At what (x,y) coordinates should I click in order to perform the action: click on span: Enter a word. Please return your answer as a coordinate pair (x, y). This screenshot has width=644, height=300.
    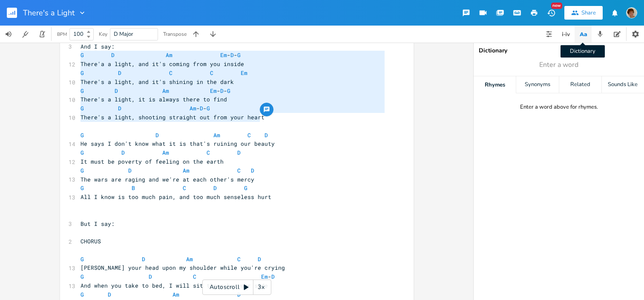
    Looking at the image, I should click on (559, 65).